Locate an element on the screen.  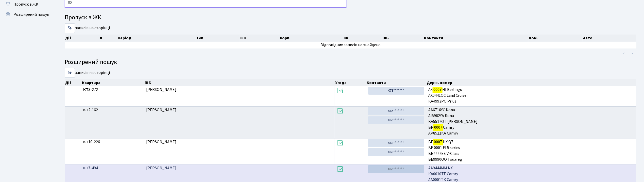
span: АХ НІ Berlingo AX0441OC Land Cruiser КА4993РО Prius is located at coordinates (531, 95).